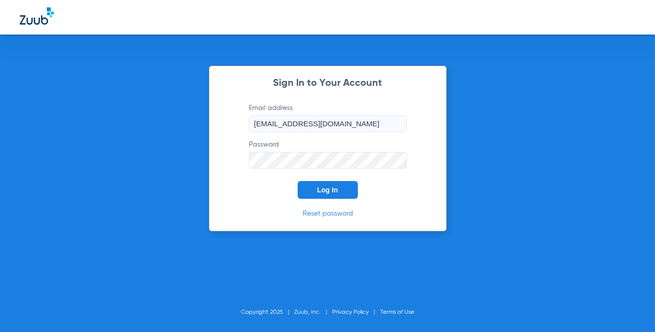 The image size is (655, 332). I want to click on label: Email address, so click(328, 118).